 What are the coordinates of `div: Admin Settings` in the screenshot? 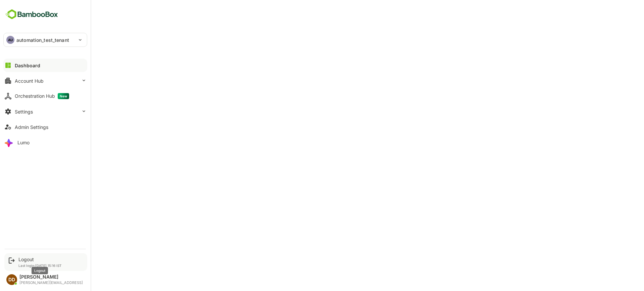 It's located at (32, 127).